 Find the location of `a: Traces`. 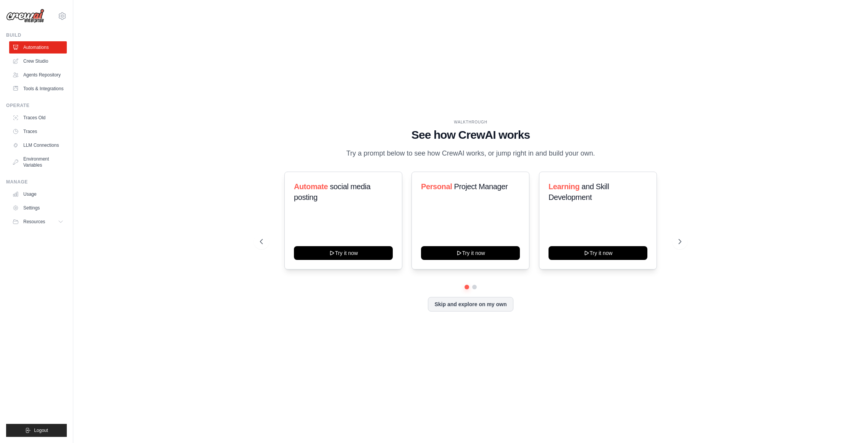

a: Traces is located at coordinates (38, 132).